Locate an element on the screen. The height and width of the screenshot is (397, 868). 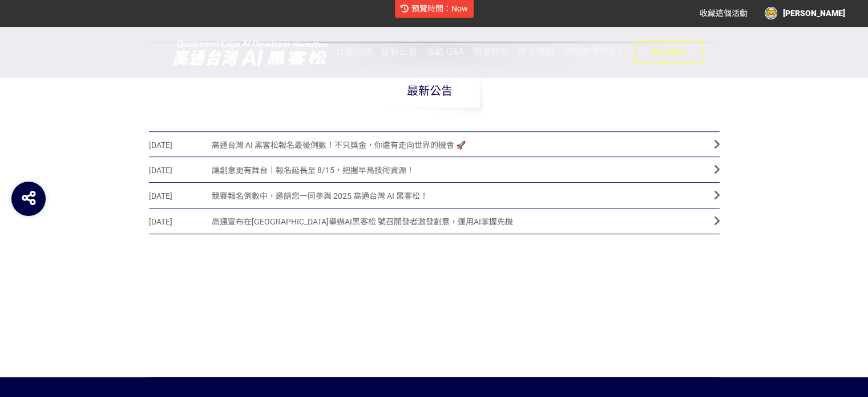
a: 官方規則 is located at coordinates (536, 52).